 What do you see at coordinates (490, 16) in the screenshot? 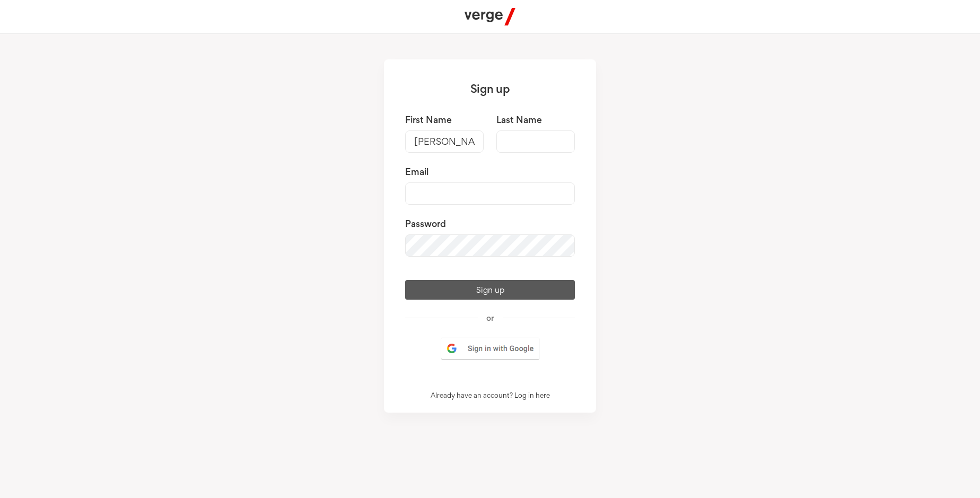
I see `img: Verge` at bounding box center [490, 16].